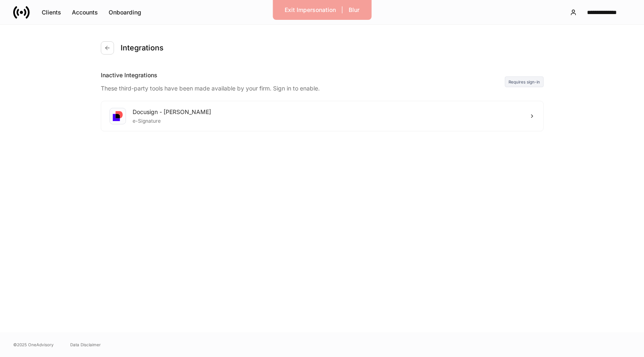  What do you see at coordinates (142, 48) in the screenshot?
I see `h4: Integrations` at bounding box center [142, 48].